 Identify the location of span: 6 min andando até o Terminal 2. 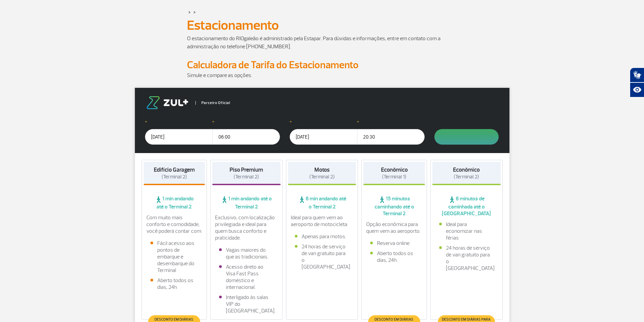
(322, 202).